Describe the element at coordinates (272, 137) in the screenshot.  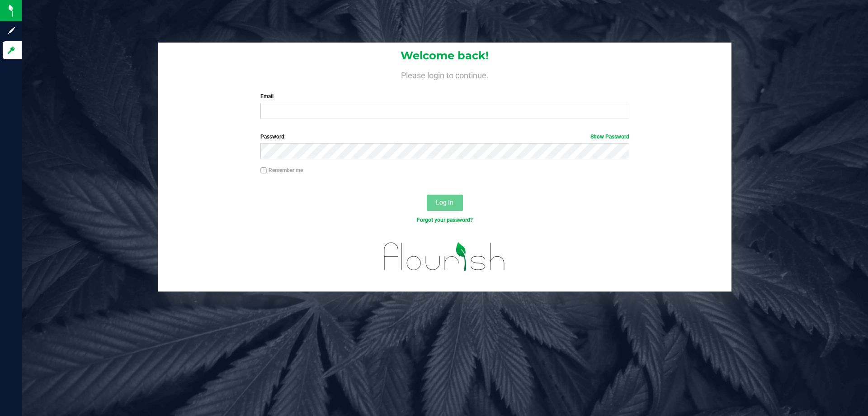
I see `span: Password` at that location.